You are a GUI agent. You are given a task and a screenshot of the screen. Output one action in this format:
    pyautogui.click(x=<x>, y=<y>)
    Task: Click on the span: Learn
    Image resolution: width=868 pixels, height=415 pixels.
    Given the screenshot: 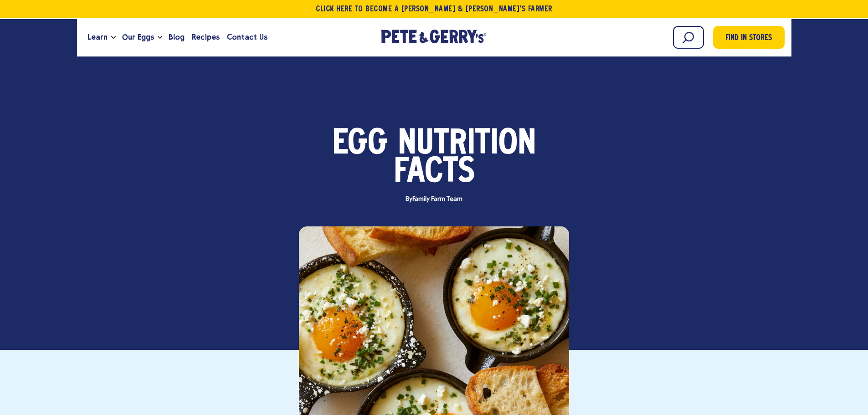 What is the action you would take?
    pyautogui.click(x=98, y=36)
    